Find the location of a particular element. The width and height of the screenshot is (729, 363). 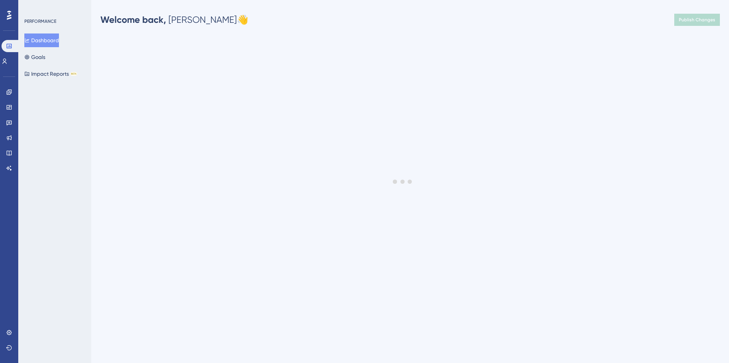

div: PERFORMANCE is located at coordinates (40, 21).